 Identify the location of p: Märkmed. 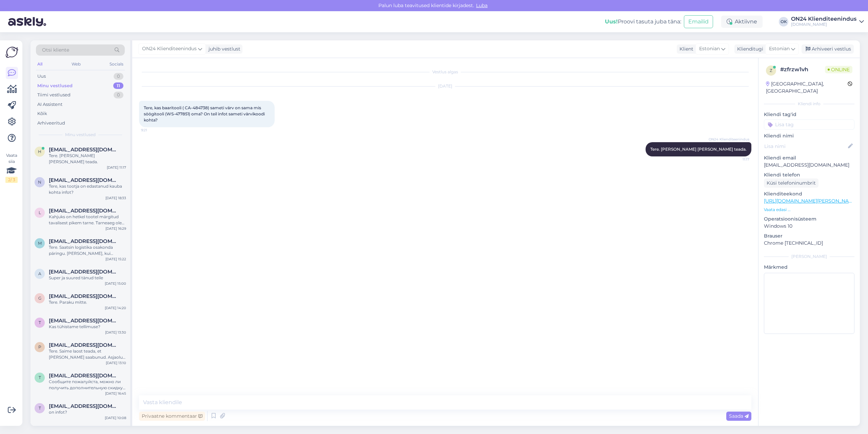
(810, 267).